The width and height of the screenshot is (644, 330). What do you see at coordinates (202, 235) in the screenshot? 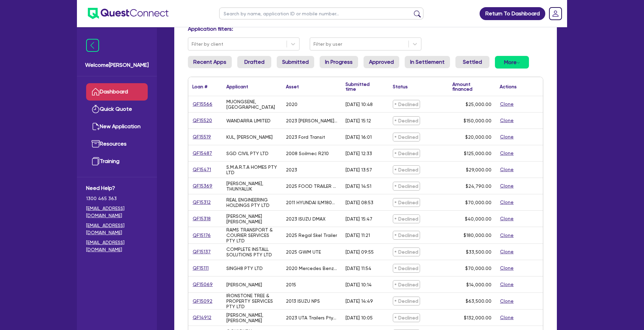
I see `a: QF15176` at bounding box center [202, 235].